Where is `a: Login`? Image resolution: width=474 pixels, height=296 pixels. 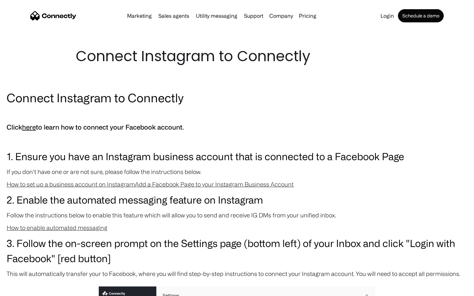
a: Login is located at coordinates (387, 16).